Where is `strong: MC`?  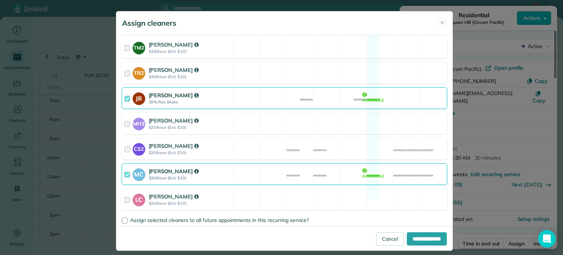 strong: MC is located at coordinates (139, 173).